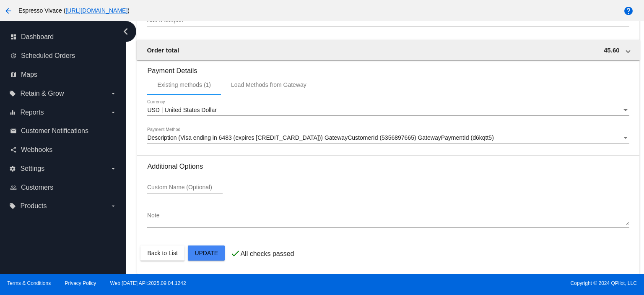  Describe the element at coordinates (80, 284) in the screenshot. I see `a: Privacy Policy` at that location.